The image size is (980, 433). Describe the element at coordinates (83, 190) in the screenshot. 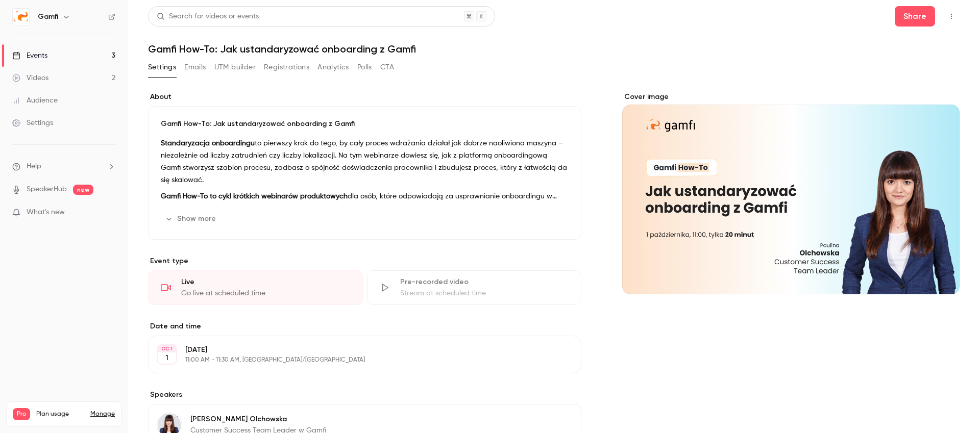

I see `span: new` at that location.